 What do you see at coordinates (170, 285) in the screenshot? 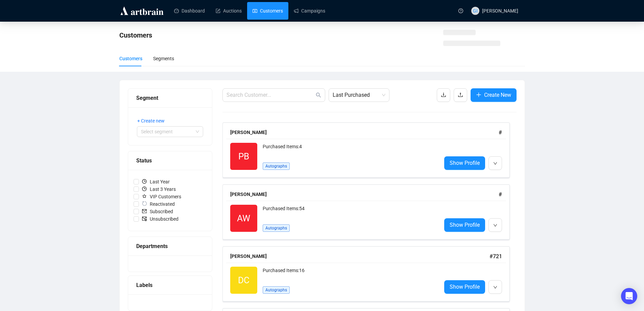
I see `div: Labels` at bounding box center [170, 285].